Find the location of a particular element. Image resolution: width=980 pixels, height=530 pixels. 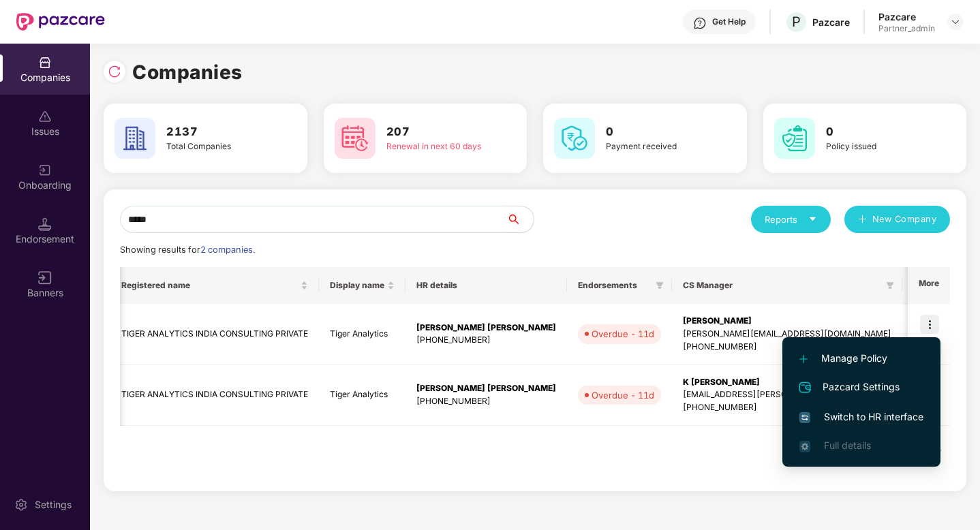

span: search is located at coordinates (519, 220).